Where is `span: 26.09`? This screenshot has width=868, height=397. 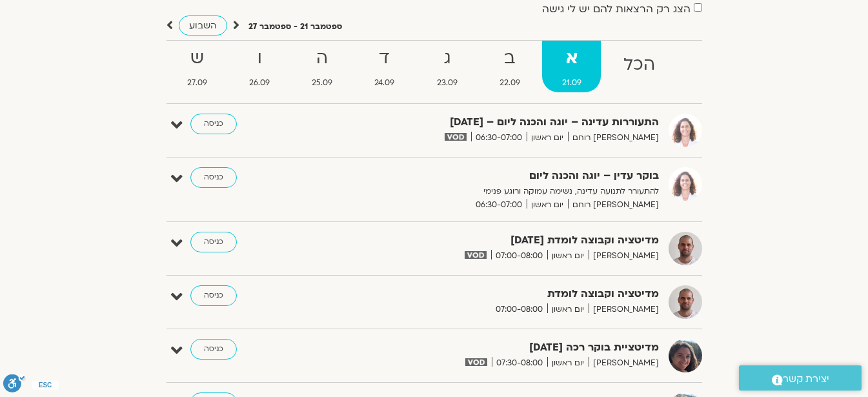
span: 26.09 is located at coordinates (259, 82).